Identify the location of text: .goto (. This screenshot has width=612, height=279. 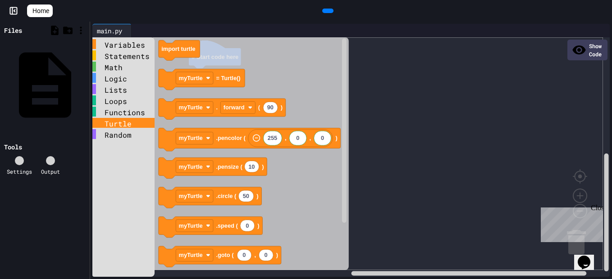
(225, 255).